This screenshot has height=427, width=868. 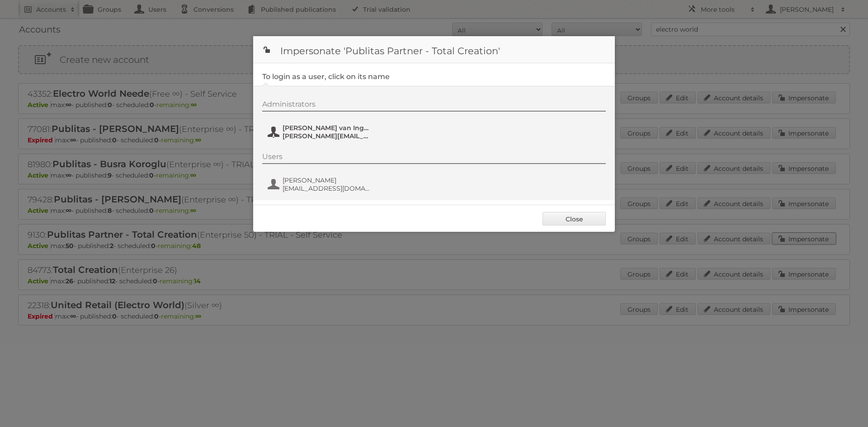 What do you see at coordinates (434, 50) in the screenshot?
I see `h1: Impersonate 'Publitas Partner - Total Creation'` at bounding box center [434, 50].